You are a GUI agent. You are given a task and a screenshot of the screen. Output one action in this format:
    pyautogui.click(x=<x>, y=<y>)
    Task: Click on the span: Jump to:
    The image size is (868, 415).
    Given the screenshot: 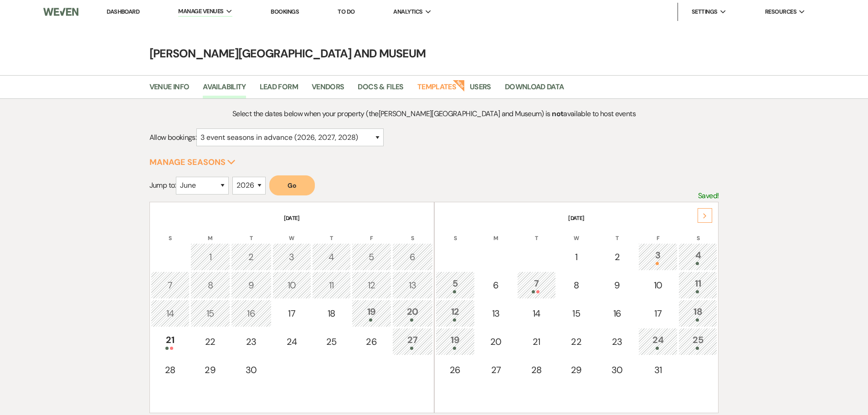 What is the action you would take?
    pyautogui.click(x=163, y=185)
    